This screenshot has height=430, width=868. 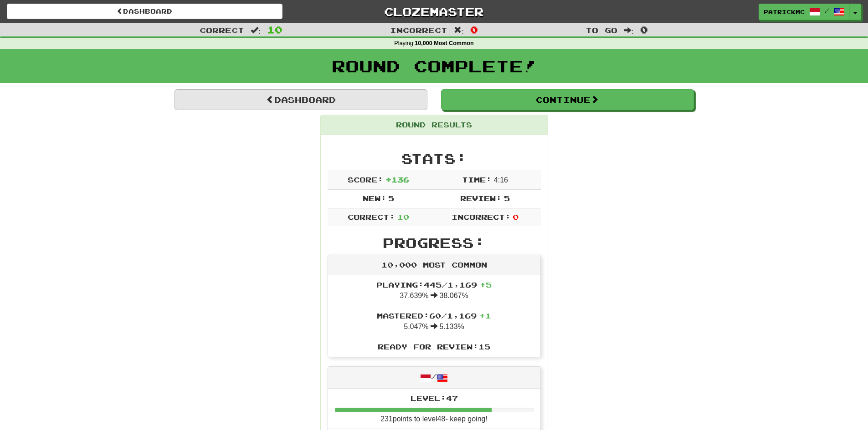 I want to click on h2: Stats:, so click(x=434, y=158).